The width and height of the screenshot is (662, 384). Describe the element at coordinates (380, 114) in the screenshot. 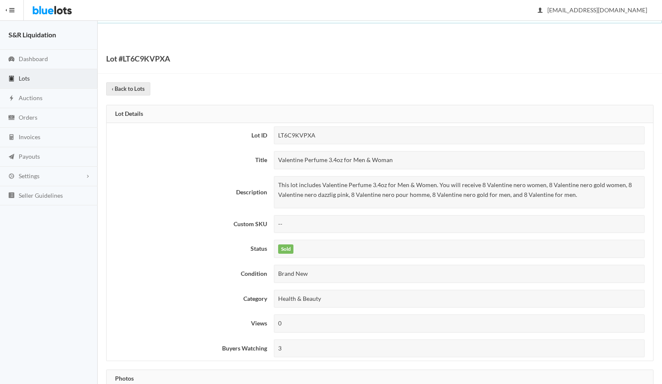

I see `div: Lot Details` at that location.